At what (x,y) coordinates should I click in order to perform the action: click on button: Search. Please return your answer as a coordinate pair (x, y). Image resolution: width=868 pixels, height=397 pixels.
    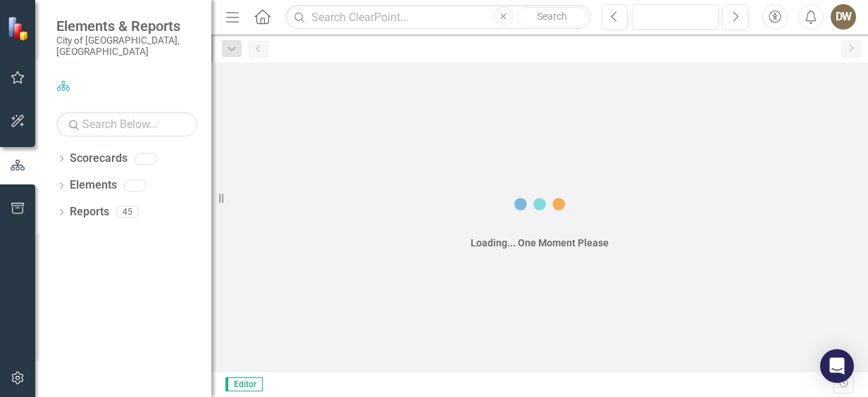
    Looking at the image, I should click on (552, 17).